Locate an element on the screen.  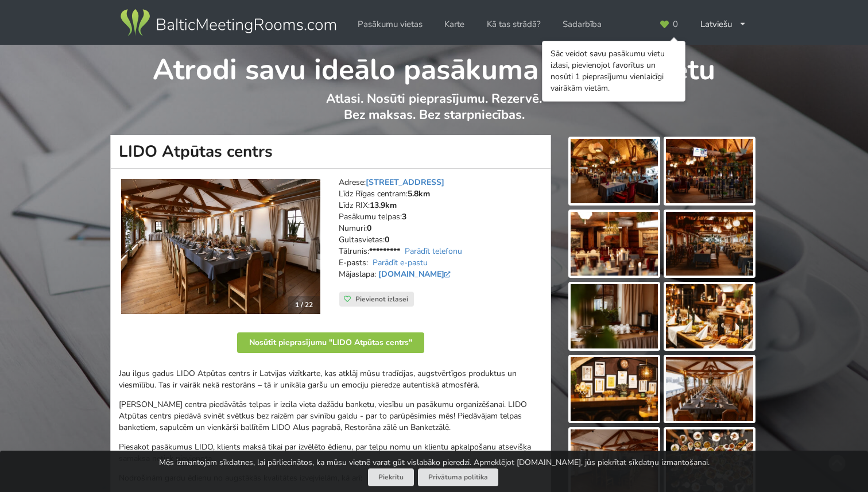
address: Adrese: Līdz Rīgas centram: Līdz RIX: Pasākumu telpas: Numuri: Gultasvietas: Tālrunis: E-pasts: M... is located at coordinates (440, 234).